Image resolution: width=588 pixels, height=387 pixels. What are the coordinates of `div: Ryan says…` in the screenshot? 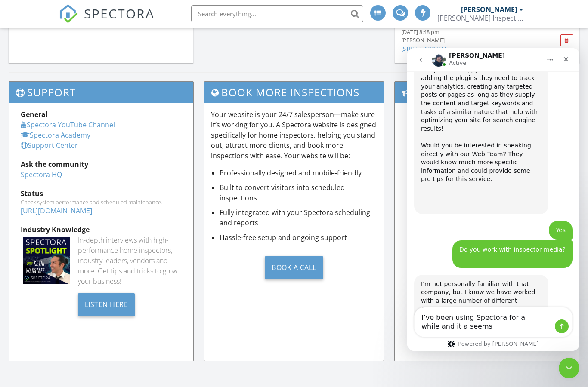 It's located at (86, 286).